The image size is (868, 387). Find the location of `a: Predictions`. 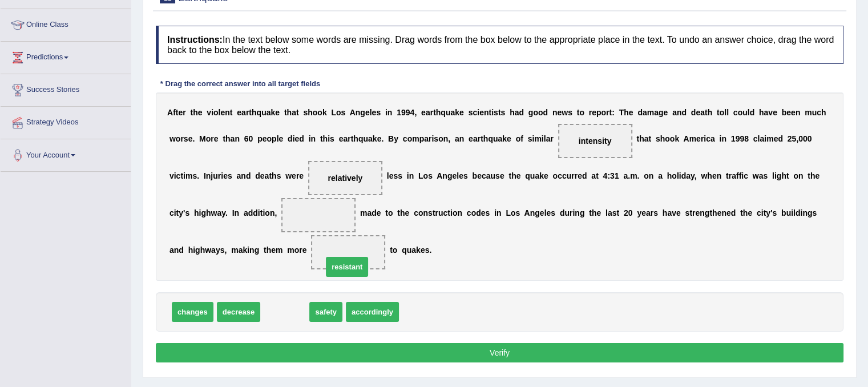

a: Predictions is located at coordinates (66, 56).